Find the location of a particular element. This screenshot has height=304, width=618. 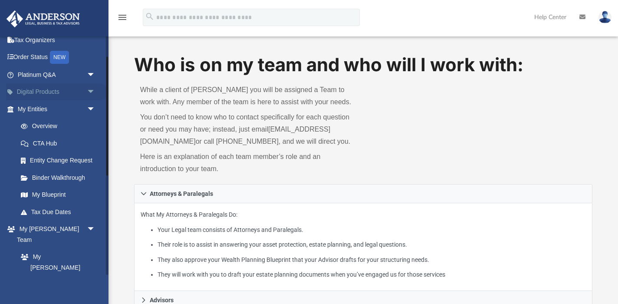

h1: Who is on my team and who will I work with: is located at coordinates (363, 65).